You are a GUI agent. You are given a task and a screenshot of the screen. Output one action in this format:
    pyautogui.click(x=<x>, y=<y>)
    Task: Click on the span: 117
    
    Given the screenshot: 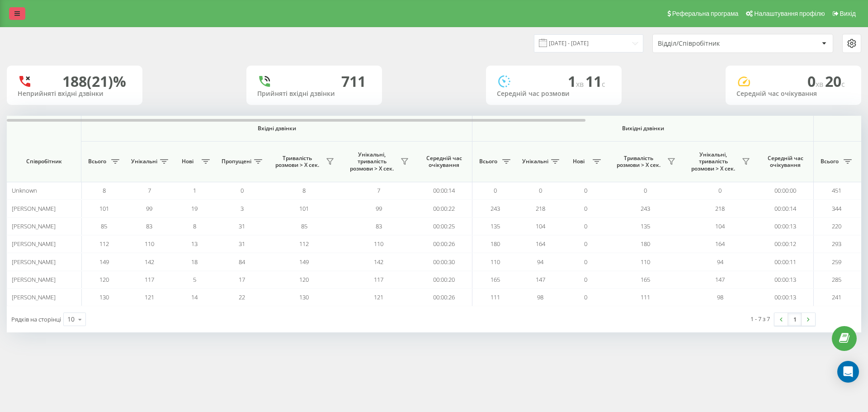 What is the action you would take?
    pyautogui.click(x=149, y=280)
    